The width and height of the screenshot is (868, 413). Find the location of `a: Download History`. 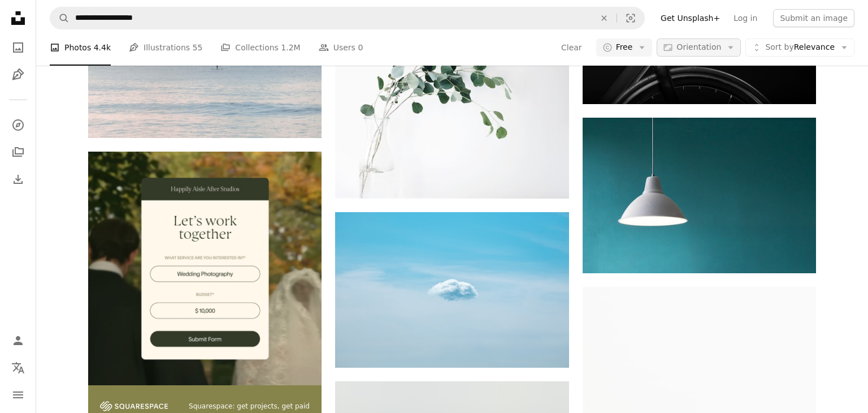

a: Download History is located at coordinates (18, 180).